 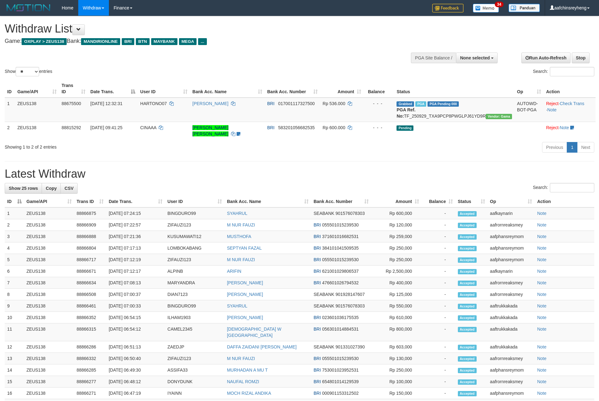 I want to click on th: ID: activate to sort column descending, so click(x=14, y=202).